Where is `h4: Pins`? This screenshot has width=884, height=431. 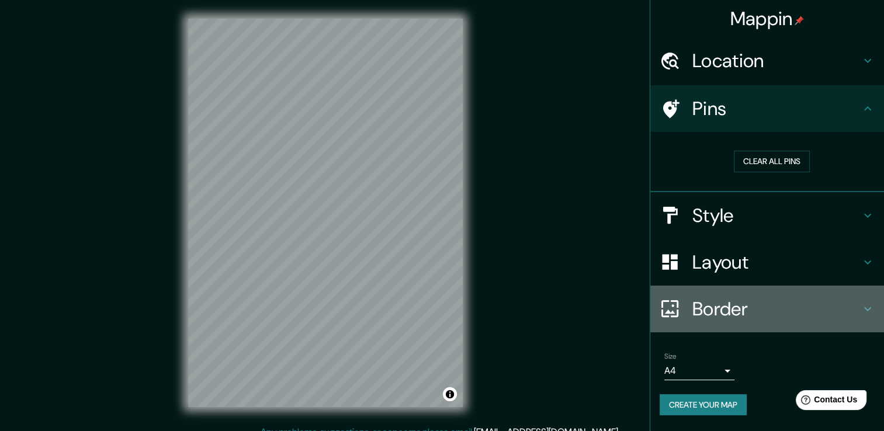
h4: Pins is located at coordinates (776, 109).